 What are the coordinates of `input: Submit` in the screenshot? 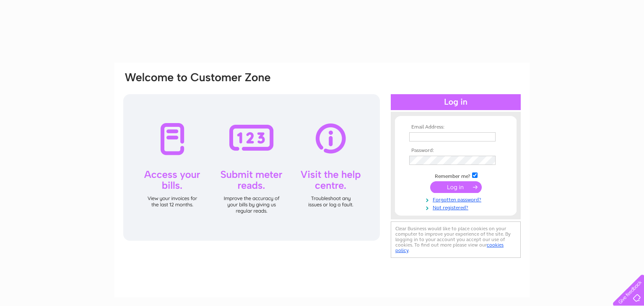 It's located at (456, 187).